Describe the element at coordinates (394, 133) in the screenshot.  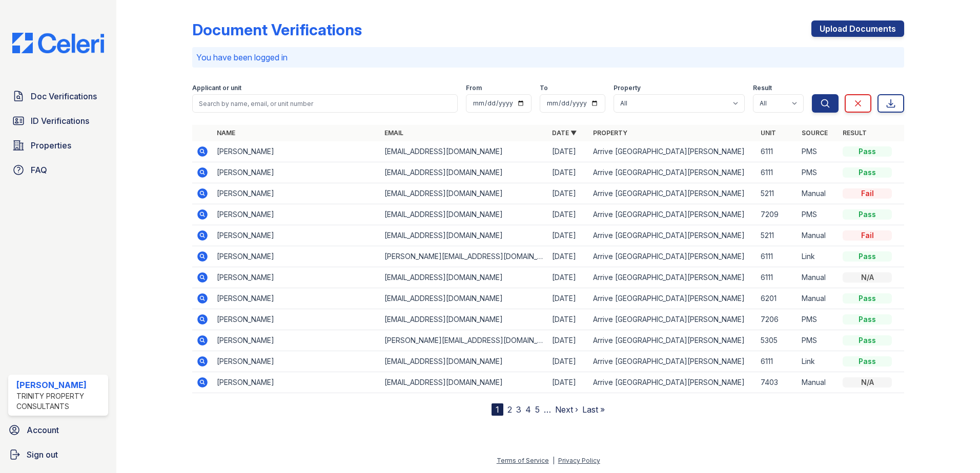
I see `a: Email` at that location.